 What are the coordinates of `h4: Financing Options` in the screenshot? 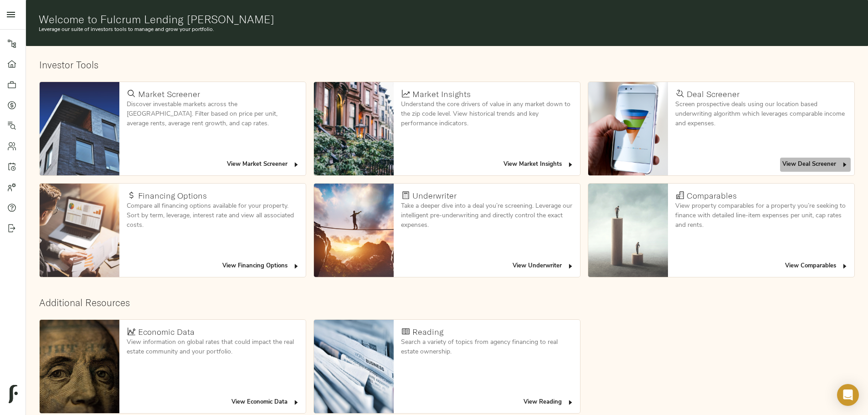 It's located at (172, 196).